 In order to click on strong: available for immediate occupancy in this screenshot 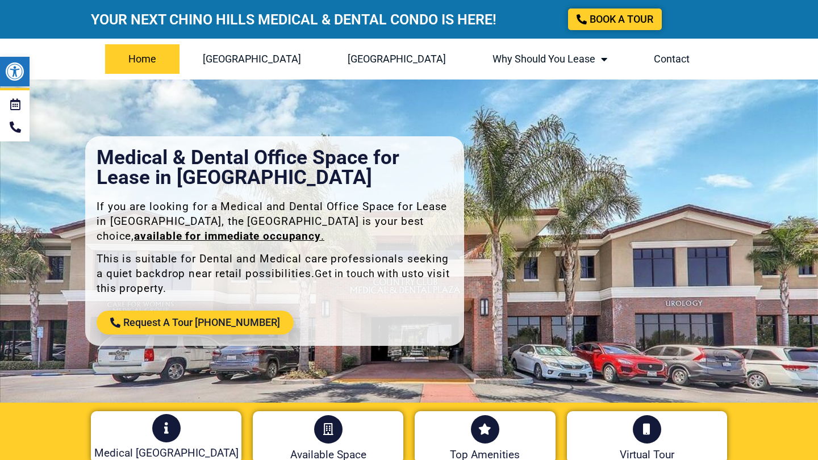, I will do `click(227, 236)`.